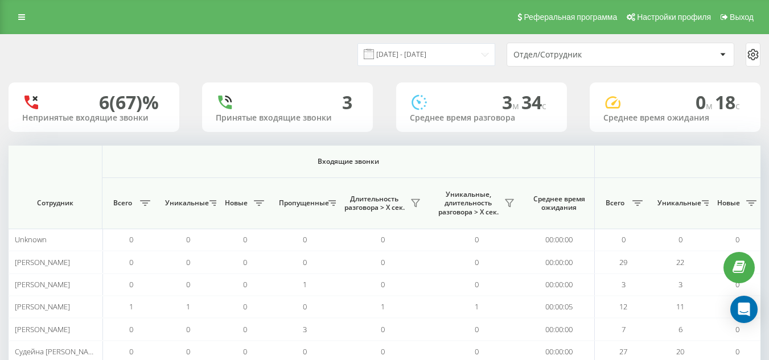  What do you see at coordinates (581, 55) in the screenshot?
I see `div: Отдел/Сотрудник` at bounding box center [581, 55].